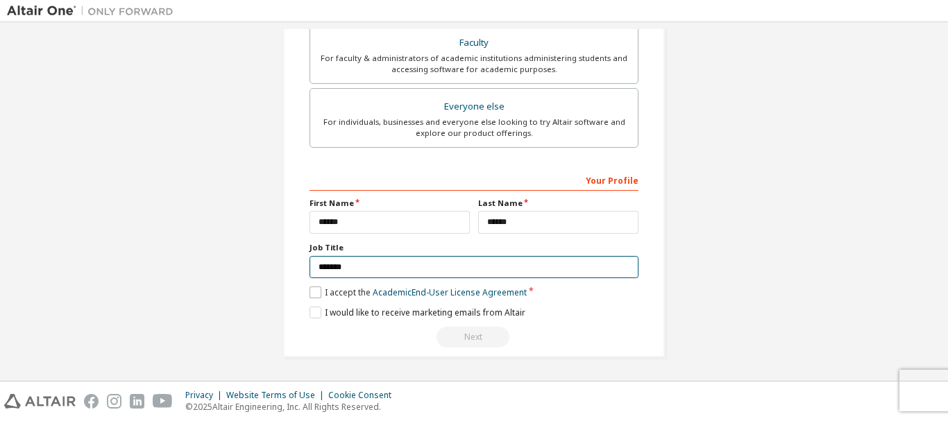 The image size is (948, 421). What do you see at coordinates (292, 407) in the screenshot?
I see `p: © 2025 Altair Engineering, Inc. All Rights Reserved.` at bounding box center [292, 407].